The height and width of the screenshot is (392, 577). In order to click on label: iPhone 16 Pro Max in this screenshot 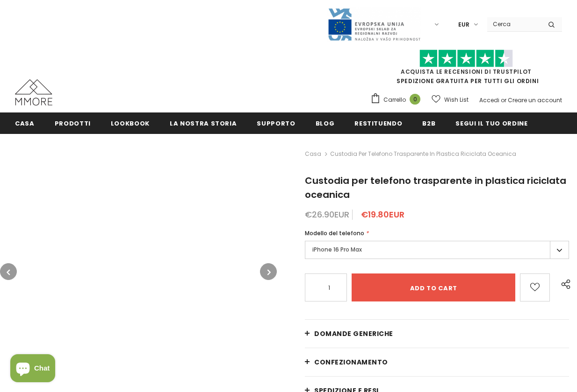, I will do `click(437, 250)`.